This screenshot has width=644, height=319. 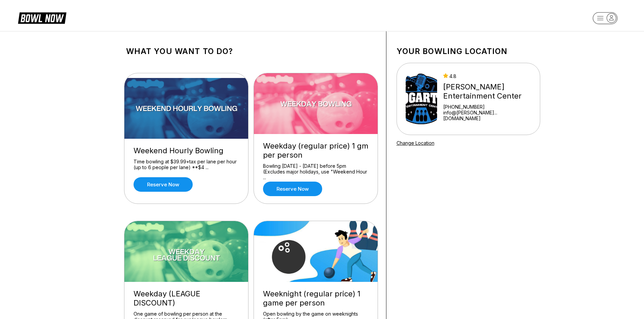 I want to click on div: Time bowling at $39.99+tax per lane per hour (up to 6 people per lane) **$4 ..., so click(x=186, y=165).